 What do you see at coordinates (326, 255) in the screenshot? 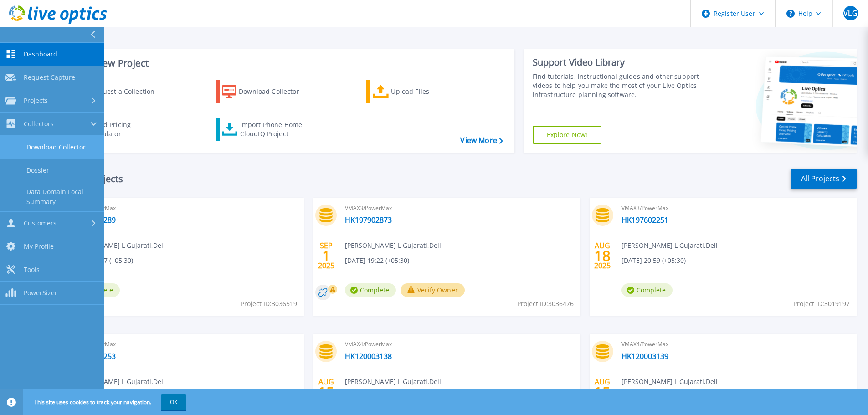
I see `span: 1` at bounding box center [326, 255].